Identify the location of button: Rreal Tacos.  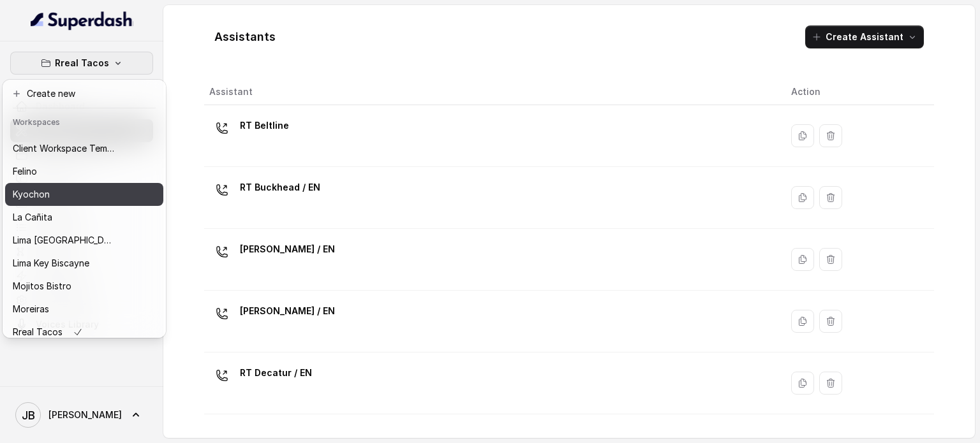
(81, 63).